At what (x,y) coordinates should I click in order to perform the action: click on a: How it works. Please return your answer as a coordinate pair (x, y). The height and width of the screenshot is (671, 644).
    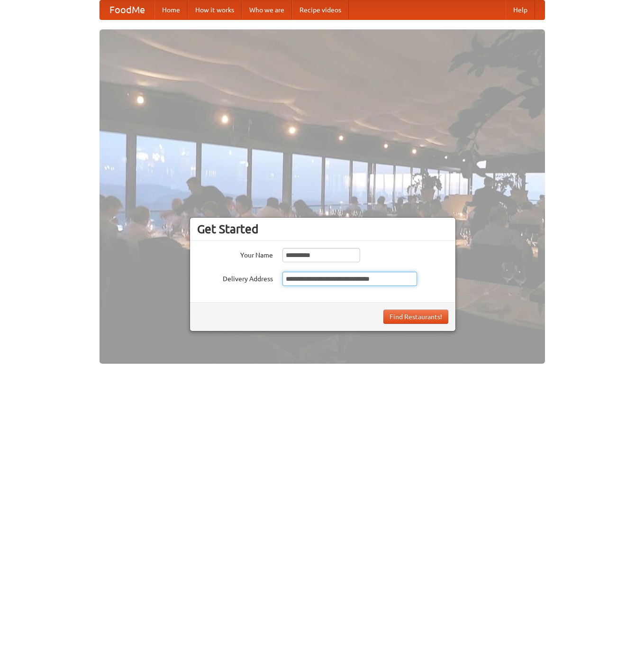
    Looking at the image, I should click on (214, 10).